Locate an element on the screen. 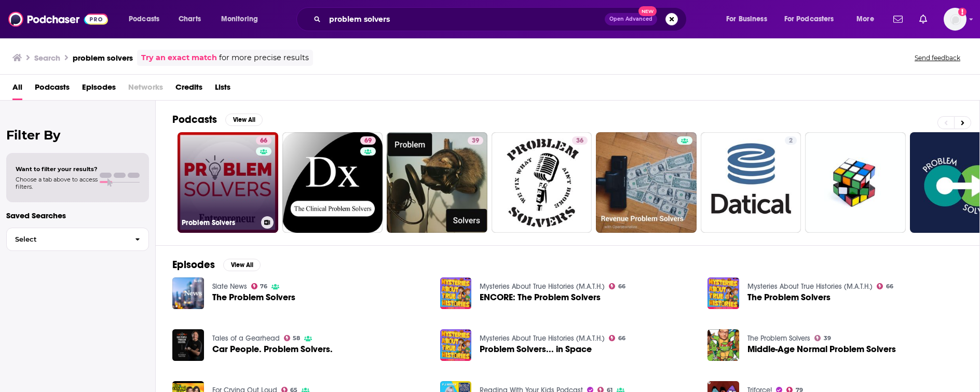  span: Problem Solvers... in Space is located at coordinates (536, 349).